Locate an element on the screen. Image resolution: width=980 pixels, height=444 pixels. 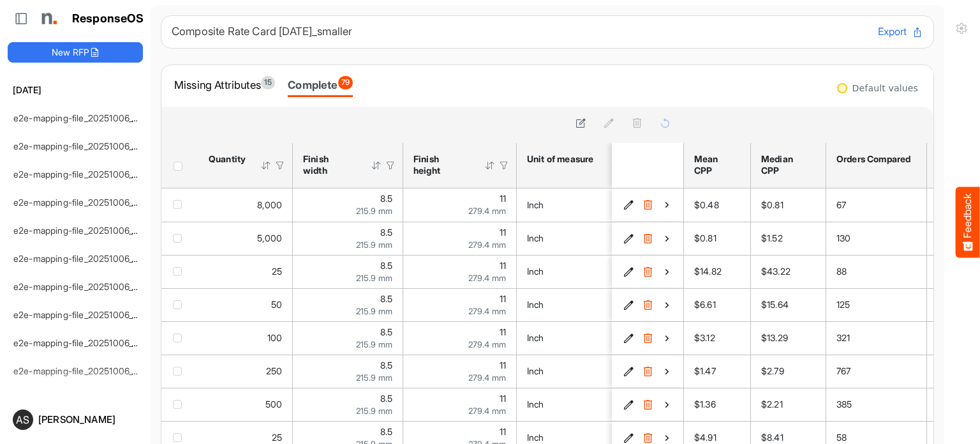
div: Quantity is located at coordinates (226, 159).